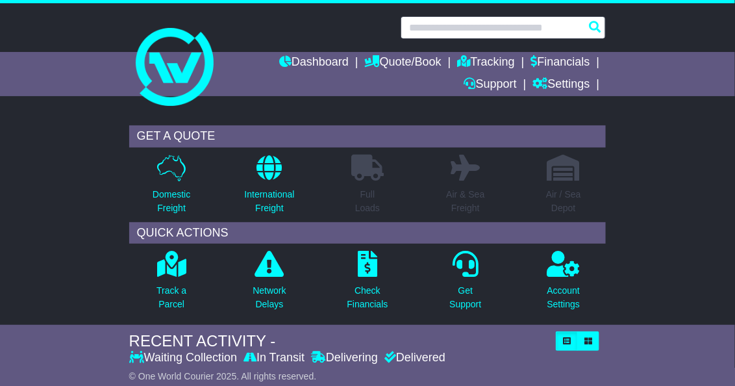 Image resolution: width=735 pixels, height=386 pixels. I want to click on p: Air / Sea Depot, so click(564, 201).